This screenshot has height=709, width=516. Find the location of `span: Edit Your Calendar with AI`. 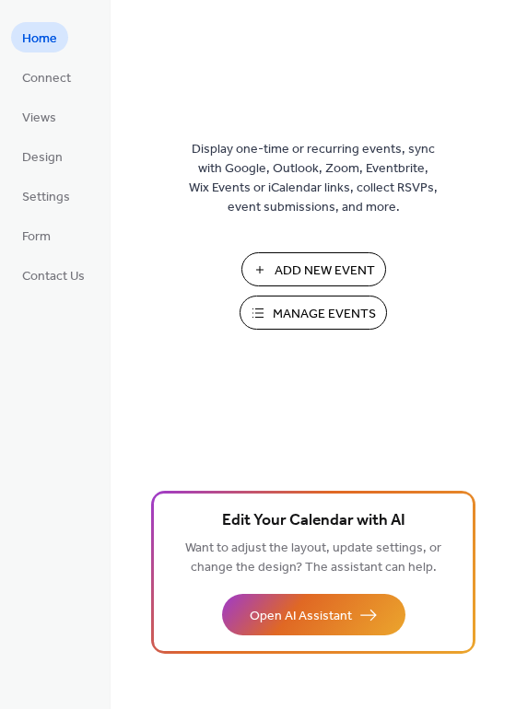

span: Edit Your Calendar with AI is located at coordinates (313, 521).